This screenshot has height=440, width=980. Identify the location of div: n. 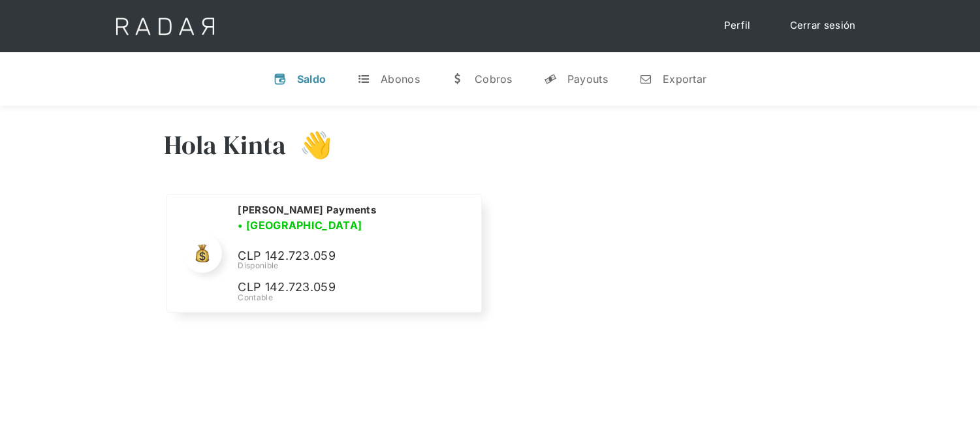
(645, 79).